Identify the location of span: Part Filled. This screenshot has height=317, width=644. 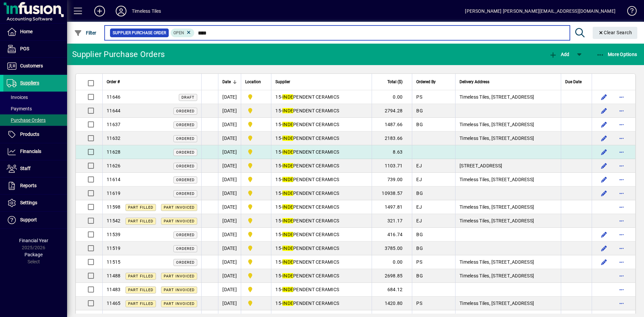
(141, 207).